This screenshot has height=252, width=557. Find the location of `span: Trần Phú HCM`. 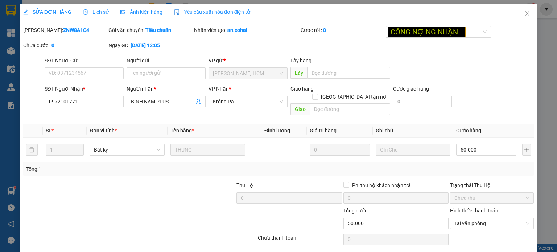

span: Trần Phú HCM is located at coordinates (248, 73).